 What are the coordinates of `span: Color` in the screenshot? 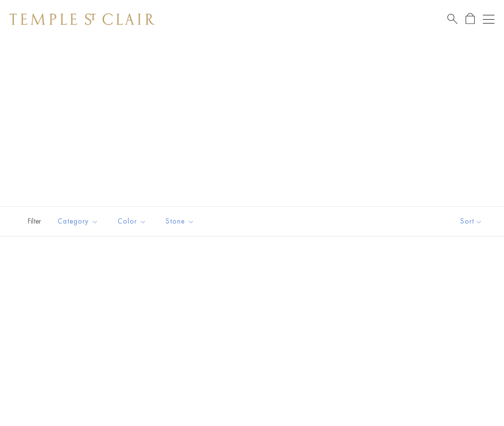 It's located at (133, 221).